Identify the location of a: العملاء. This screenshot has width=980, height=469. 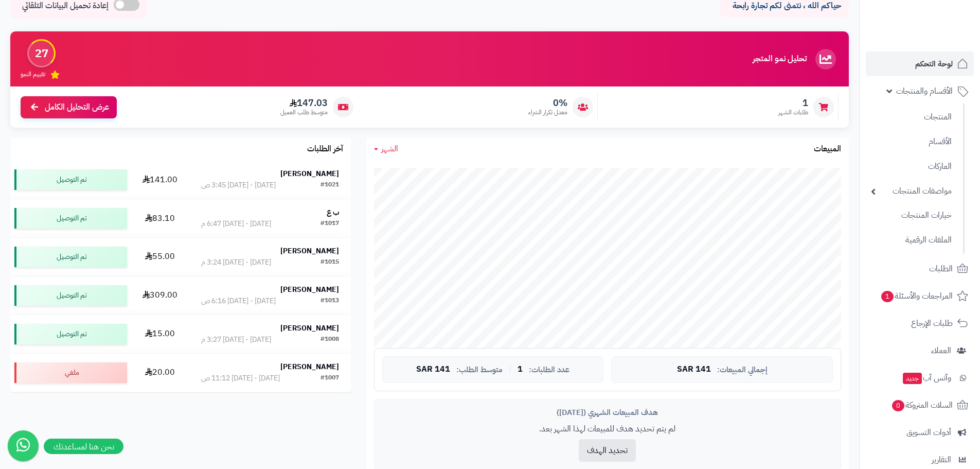
(920, 351).